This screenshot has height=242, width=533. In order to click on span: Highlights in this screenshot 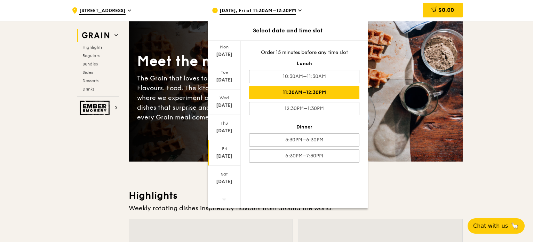, I will do `click(92, 47)`.